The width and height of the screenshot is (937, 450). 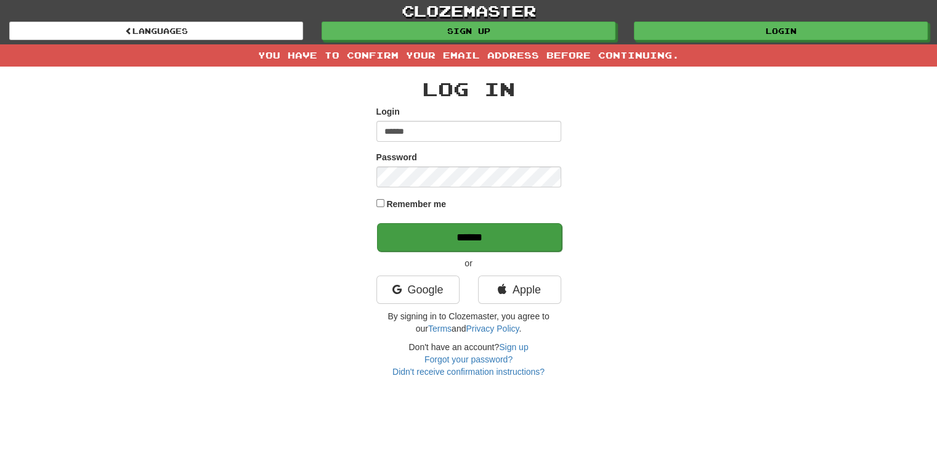 I want to click on label: Password, so click(x=397, y=157).